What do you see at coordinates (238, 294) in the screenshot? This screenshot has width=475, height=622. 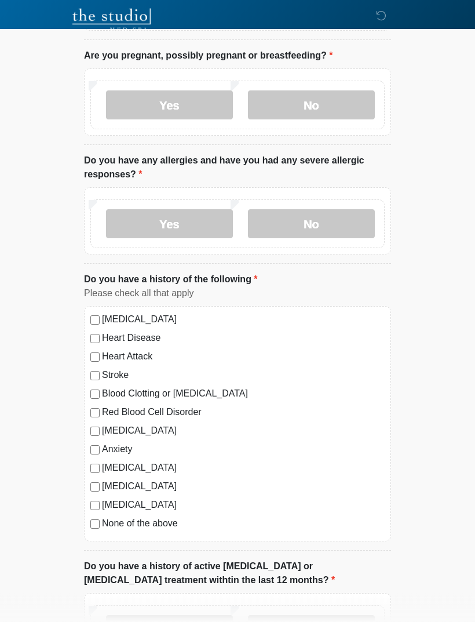 I see `div: Please check all that apply` at bounding box center [238, 294].